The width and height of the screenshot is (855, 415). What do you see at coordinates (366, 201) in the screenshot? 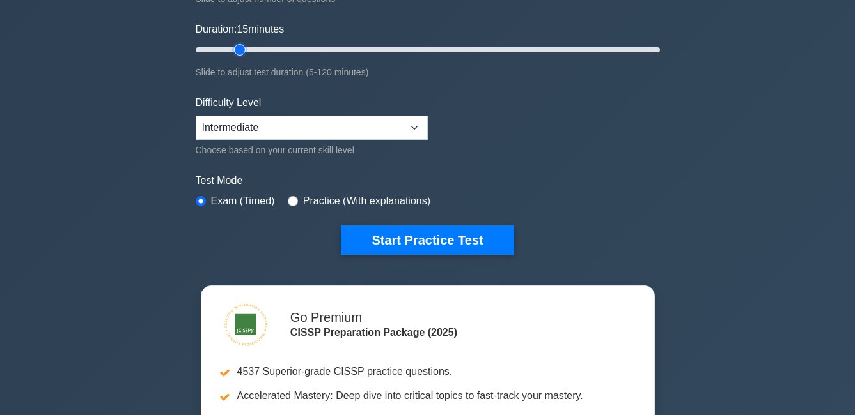
I see `label: Practice (With explanations)` at bounding box center [366, 201].